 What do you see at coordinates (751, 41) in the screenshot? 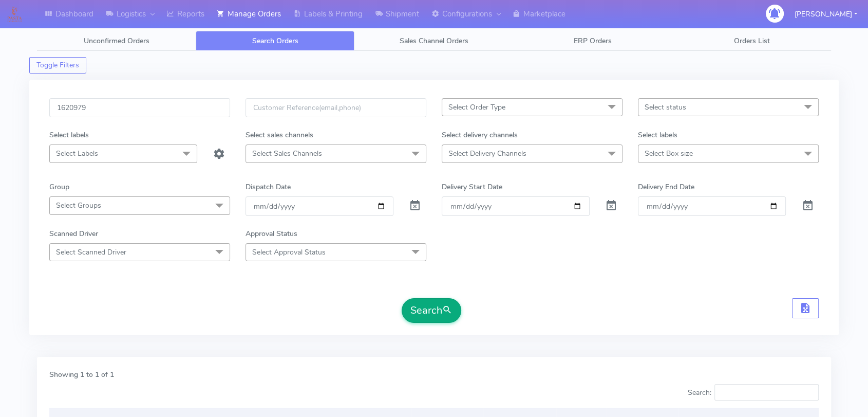
I see `span: Orders List` at bounding box center [751, 41].